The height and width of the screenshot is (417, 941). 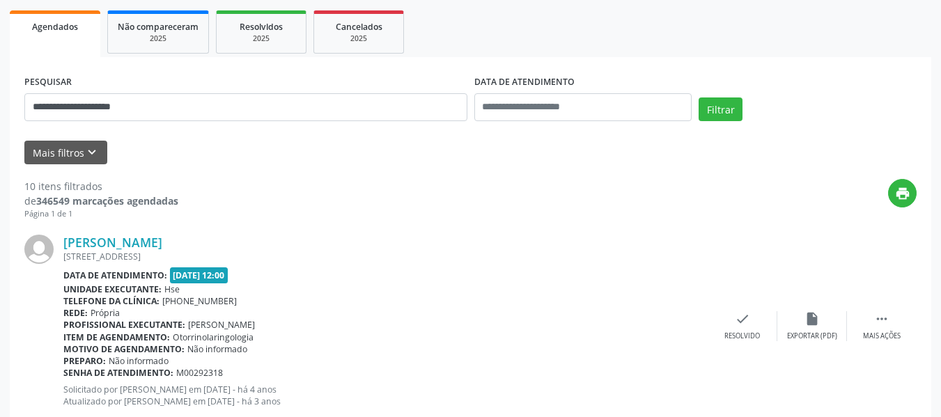 What do you see at coordinates (199, 373) in the screenshot?
I see `span: M00292318` at bounding box center [199, 373].